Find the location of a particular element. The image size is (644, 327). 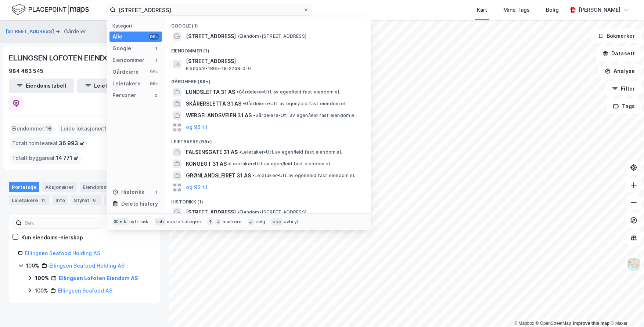

span: GRØNLANDSLEIRET 31 AS is located at coordinates (219, 176).